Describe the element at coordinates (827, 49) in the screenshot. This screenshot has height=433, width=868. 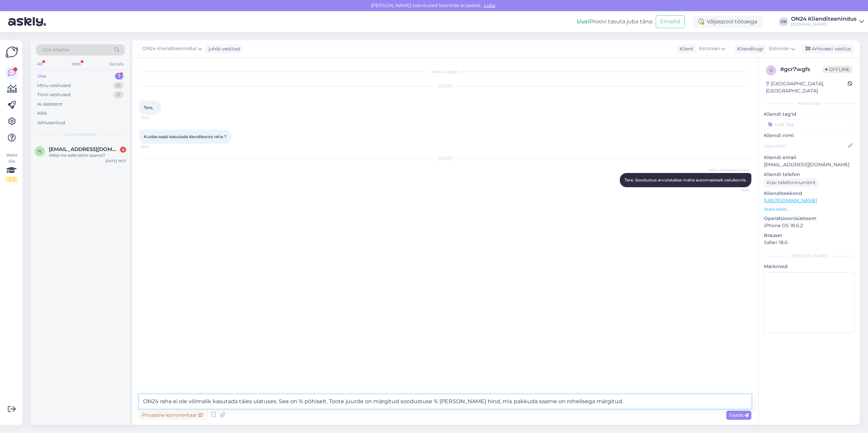
I see `div: Arhiveeri vestlus` at that location.